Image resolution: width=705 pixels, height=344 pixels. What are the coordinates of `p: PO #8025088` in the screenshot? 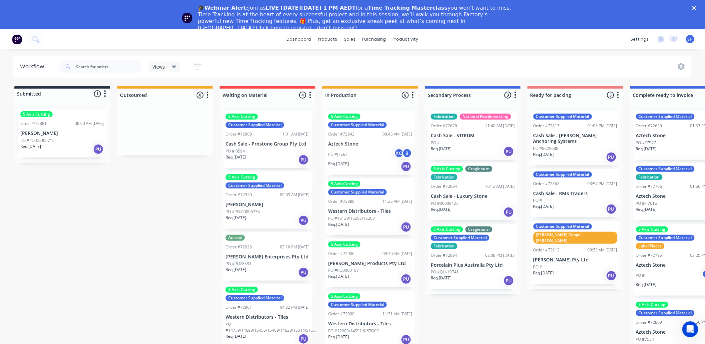 It's located at (546, 149).